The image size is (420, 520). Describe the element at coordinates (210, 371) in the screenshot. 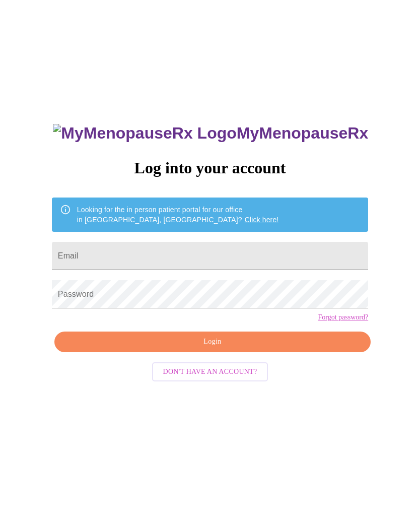

I see `button: Don't have an account?` at that location.